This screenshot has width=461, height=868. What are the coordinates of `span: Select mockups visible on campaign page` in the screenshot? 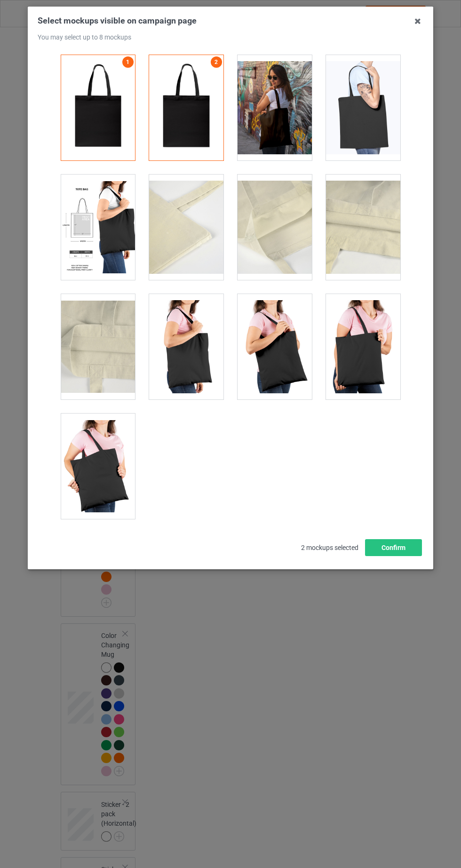 It's located at (117, 20).